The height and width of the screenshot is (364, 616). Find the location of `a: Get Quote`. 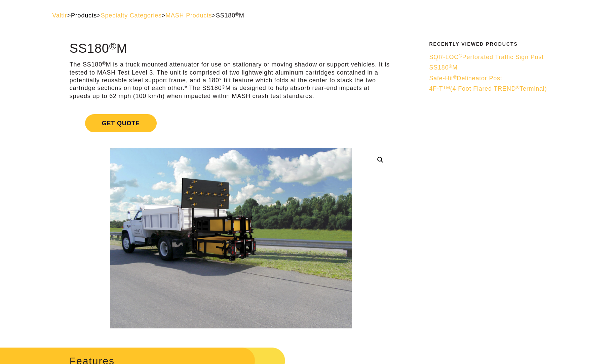

a: Get Quote is located at coordinates (231, 124).